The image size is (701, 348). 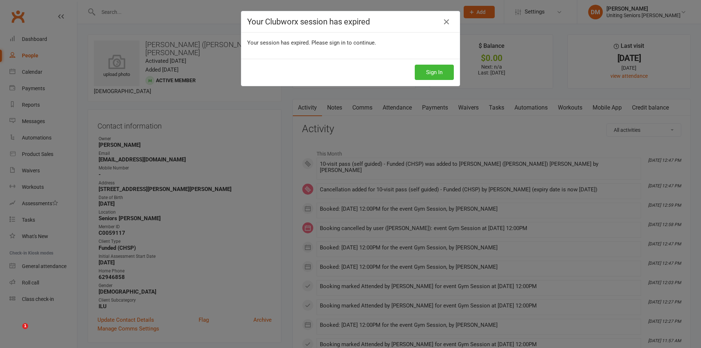 I want to click on span: Your session has expired. Please sign in to continue., so click(x=312, y=43).